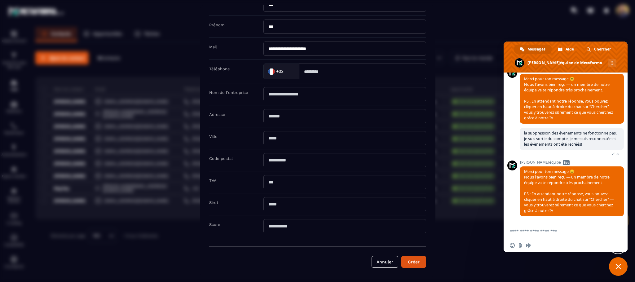 The width and height of the screenshot is (635, 282). I want to click on span: Lu, so click(617, 154).